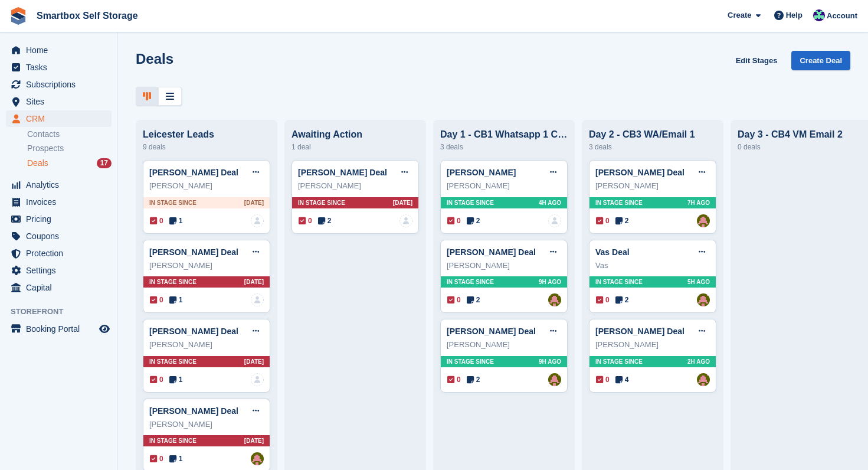 This screenshot has height=470, width=868. Describe the element at coordinates (45, 149) in the screenshot. I see `span: Prospects` at that location.